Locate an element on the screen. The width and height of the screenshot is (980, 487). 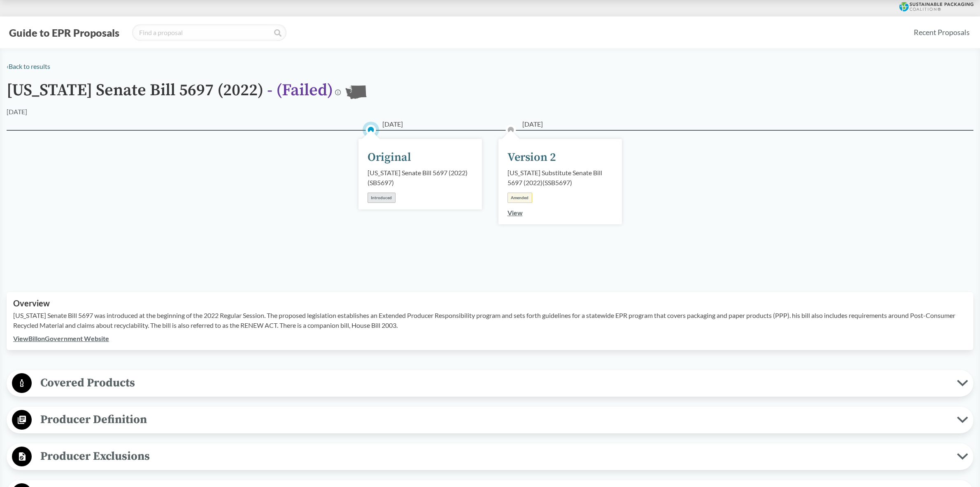
div: Introduced is located at coordinates (381, 198).